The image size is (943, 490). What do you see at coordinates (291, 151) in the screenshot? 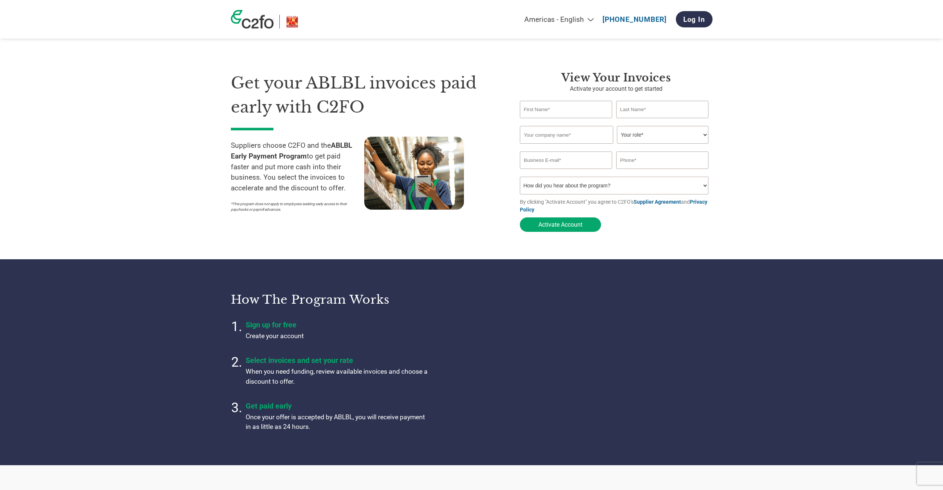
I see `strong: ABLBL Early Payment Program` at bounding box center [291, 151].